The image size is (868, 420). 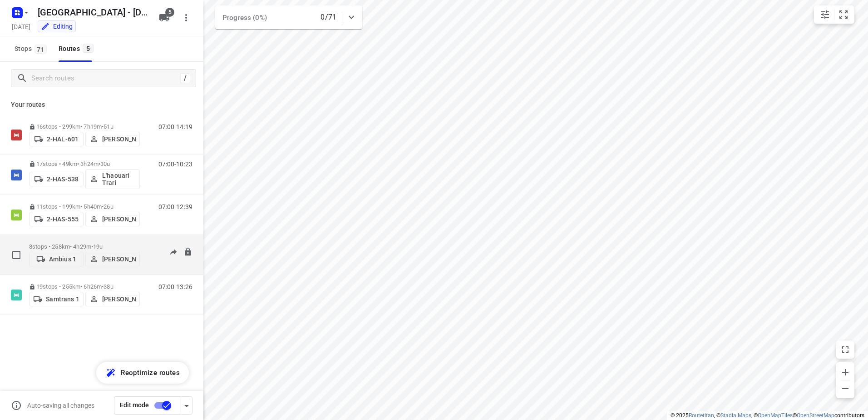 I want to click on span: 51u, so click(x=108, y=126).